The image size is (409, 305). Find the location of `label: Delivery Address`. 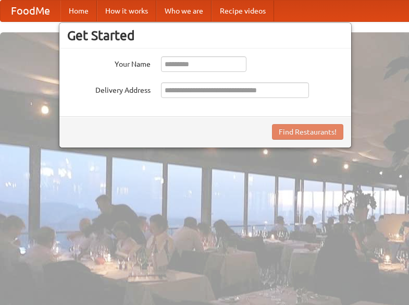

label: Delivery Address is located at coordinates (109, 89).